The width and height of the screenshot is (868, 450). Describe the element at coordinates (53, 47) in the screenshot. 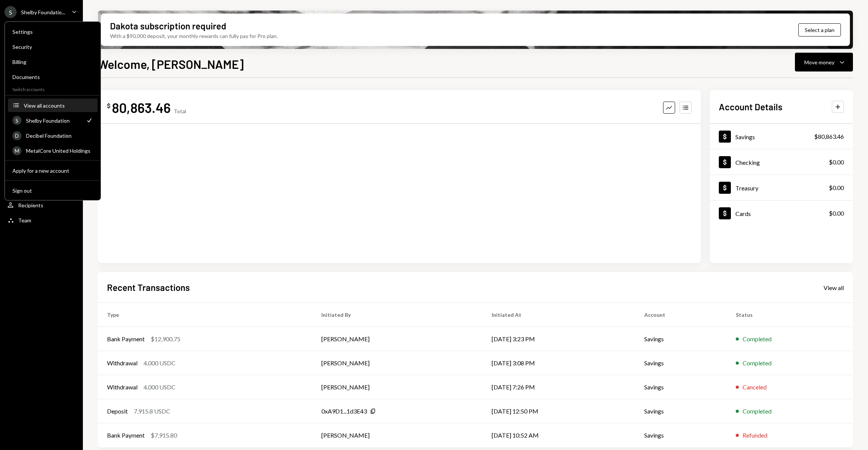

I see `div: Security` at that location.